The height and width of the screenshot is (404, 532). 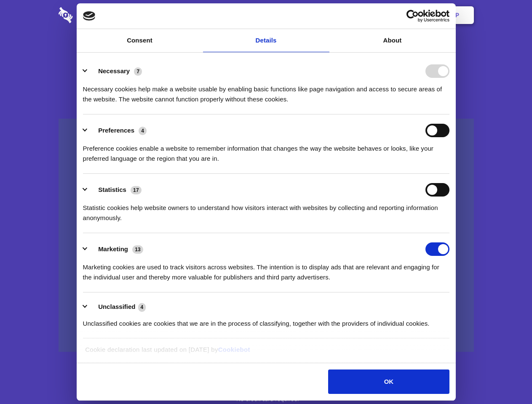 I want to click on button: Necessary (7), so click(x=115, y=71).